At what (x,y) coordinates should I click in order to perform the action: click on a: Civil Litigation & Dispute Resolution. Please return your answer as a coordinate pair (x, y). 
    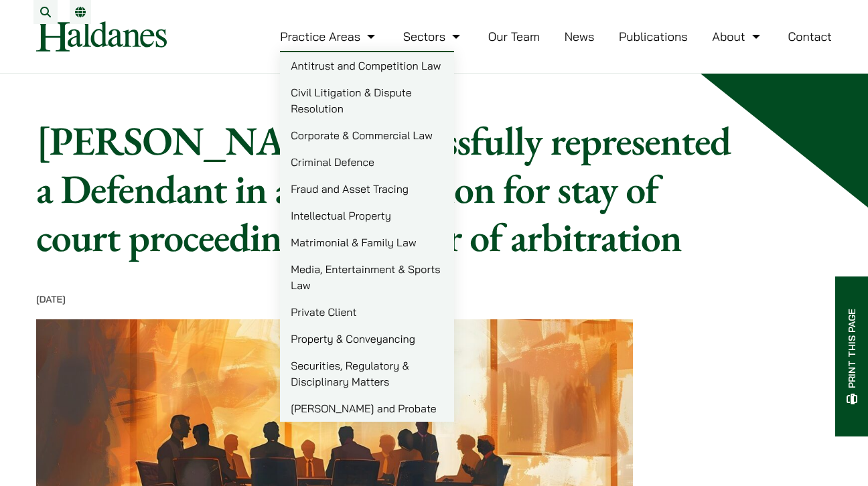
    Looking at the image, I should click on (367, 100).